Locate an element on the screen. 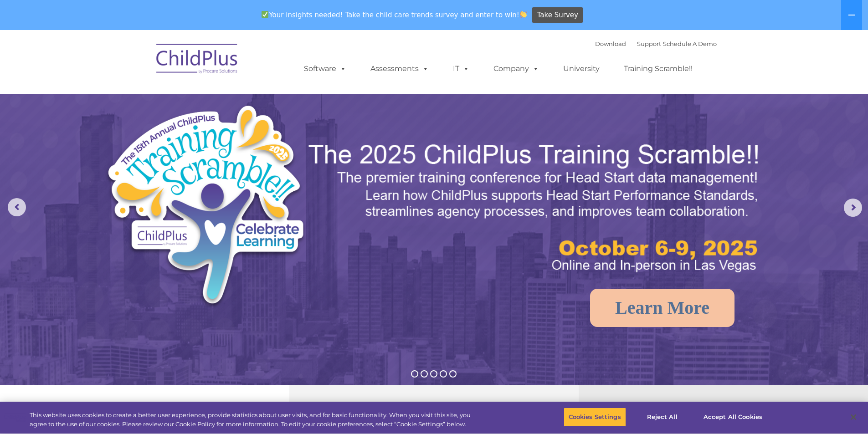 The height and width of the screenshot is (434, 868). button: Cookies Settings is located at coordinates (594, 417).